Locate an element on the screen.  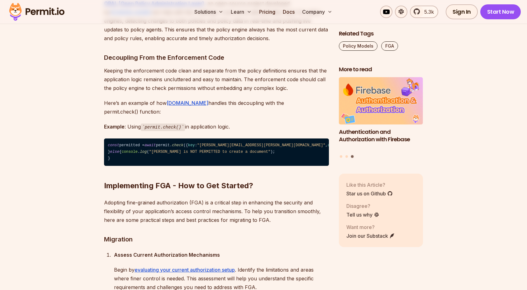
img: Authentication and Authorization with Firebase is located at coordinates (381, 101).